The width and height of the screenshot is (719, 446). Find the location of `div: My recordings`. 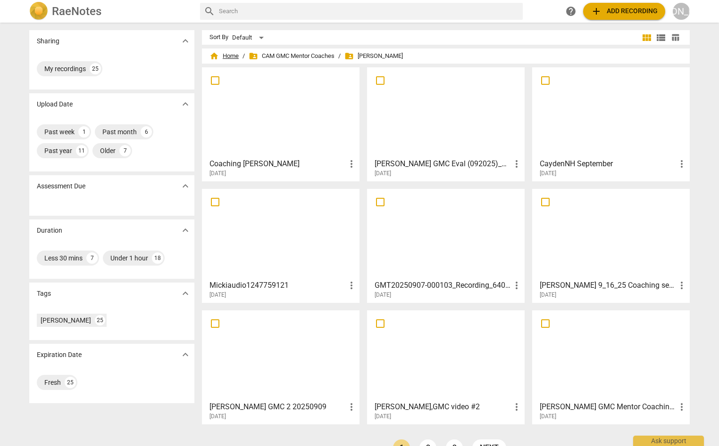

div: My recordings is located at coordinates (65, 69).